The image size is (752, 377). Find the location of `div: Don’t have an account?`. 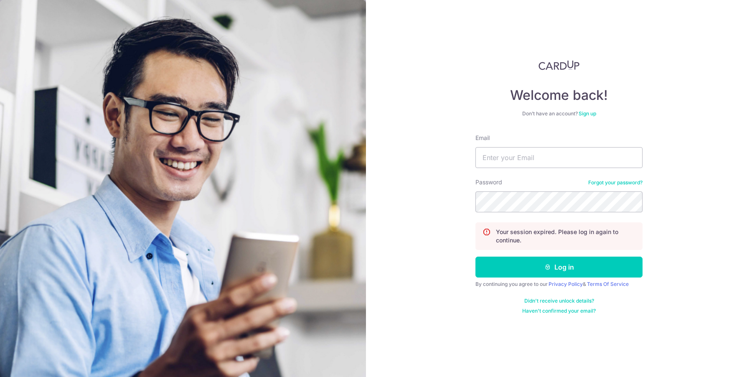

div: Don’t have an account? is located at coordinates (559, 114).